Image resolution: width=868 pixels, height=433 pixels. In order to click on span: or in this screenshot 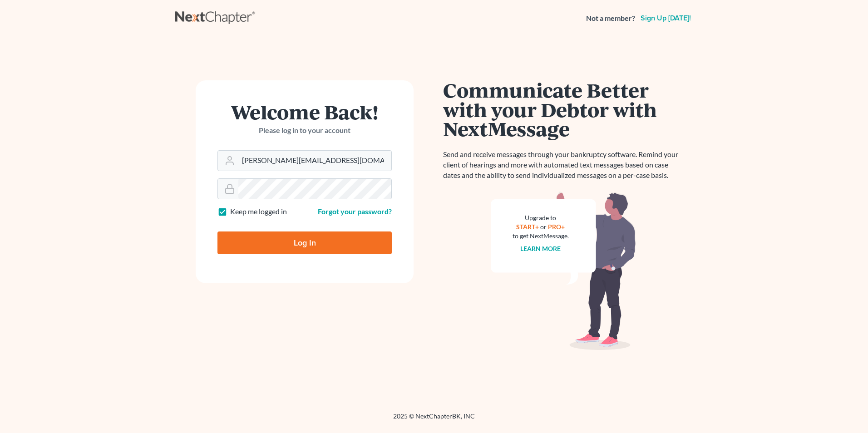, I will do `click(544, 226)`.